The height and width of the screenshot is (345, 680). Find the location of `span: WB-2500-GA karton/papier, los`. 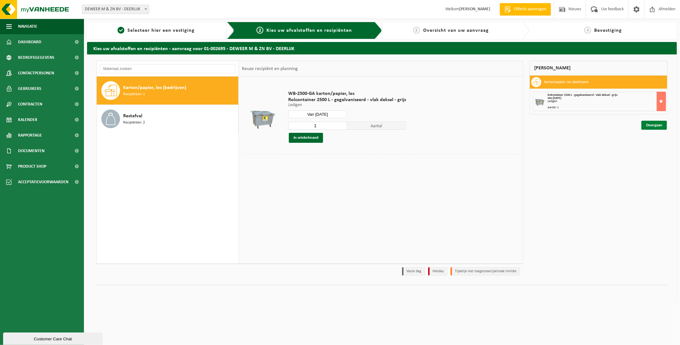

span: WB-2500-GA karton/papier, los is located at coordinates (347, 94).